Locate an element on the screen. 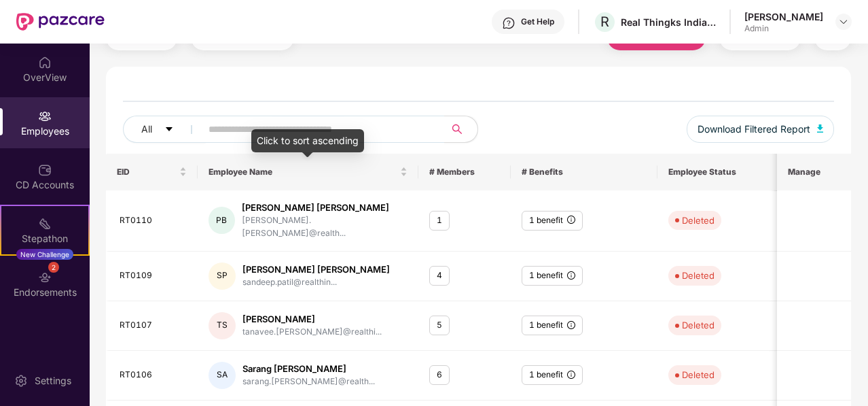 This screenshot has width=868, height=406. div: New Challenge is located at coordinates (45, 254).